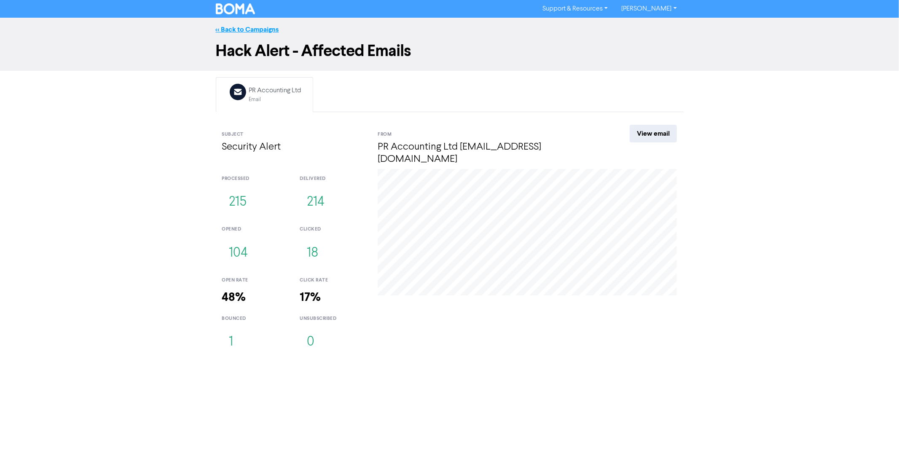  I want to click on div: opened, so click(255, 229).